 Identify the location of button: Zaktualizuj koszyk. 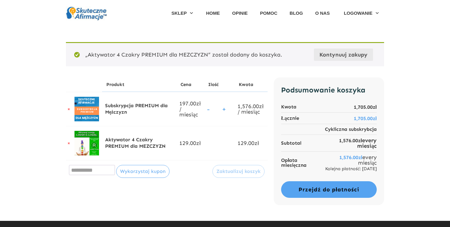
(239, 171).